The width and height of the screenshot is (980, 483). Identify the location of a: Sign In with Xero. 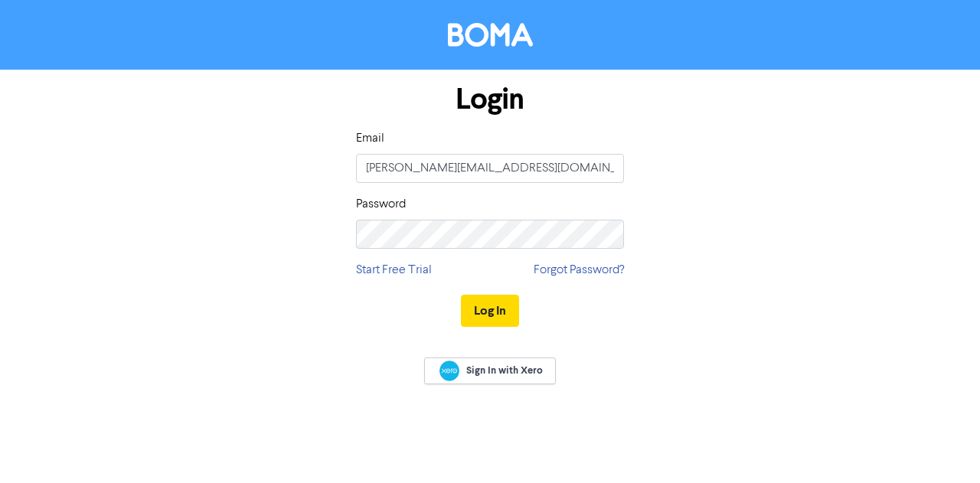
(490, 370).